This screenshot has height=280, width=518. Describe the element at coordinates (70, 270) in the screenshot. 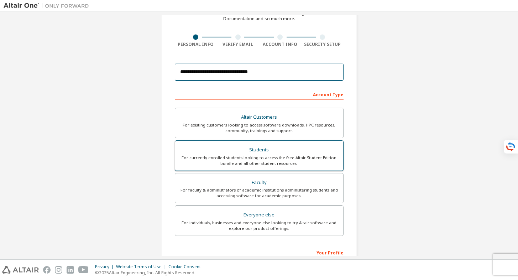

I see `img: linkedin.svg` at that location.